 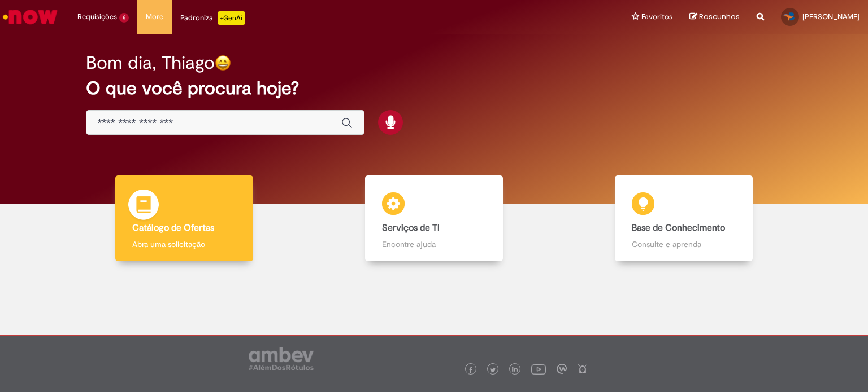 What do you see at coordinates (154, 17) in the screenshot?
I see `span: More` at bounding box center [154, 17].